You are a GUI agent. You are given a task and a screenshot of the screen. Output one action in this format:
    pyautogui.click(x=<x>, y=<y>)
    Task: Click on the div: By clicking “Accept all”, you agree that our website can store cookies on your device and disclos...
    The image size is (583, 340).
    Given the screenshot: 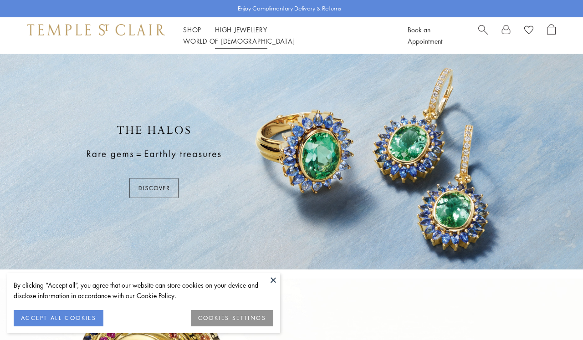 What is the action you would take?
    pyautogui.click(x=143, y=291)
    